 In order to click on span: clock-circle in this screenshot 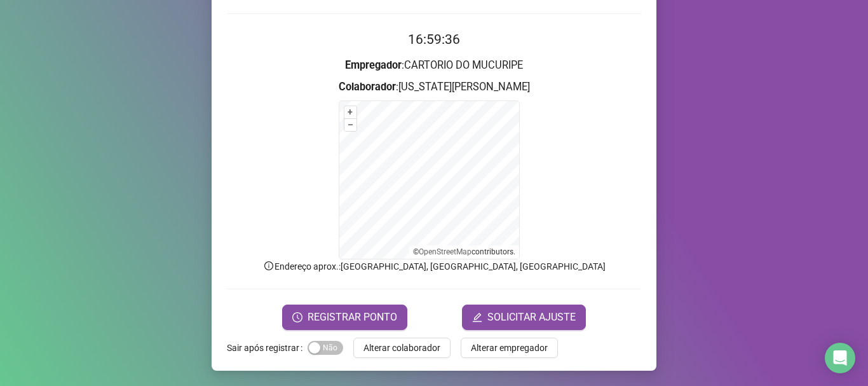, I will do `click(298, 317)`.